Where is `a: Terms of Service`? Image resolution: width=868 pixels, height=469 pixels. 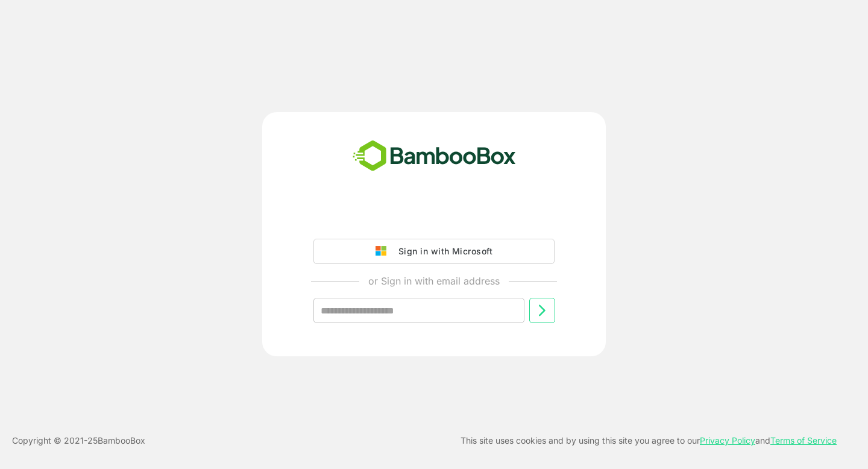 a: Terms of Service is located at coordinates (803, 440).